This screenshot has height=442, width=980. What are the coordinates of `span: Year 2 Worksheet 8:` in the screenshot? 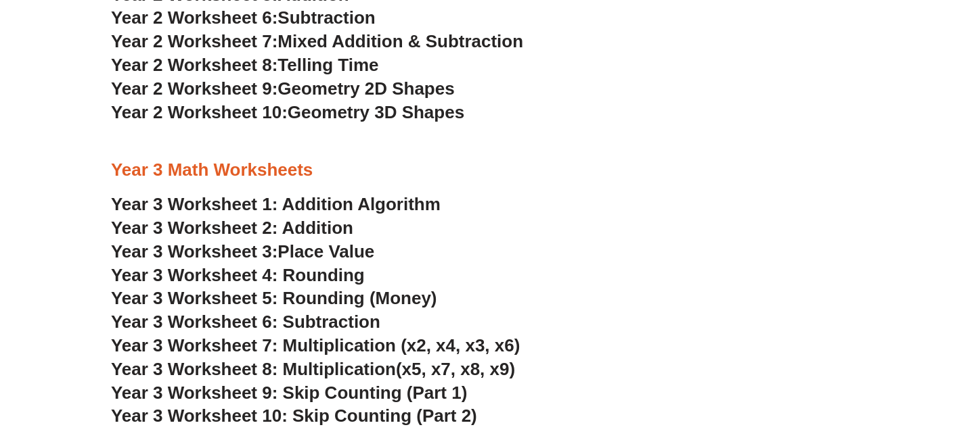 It's located at (194, 65).